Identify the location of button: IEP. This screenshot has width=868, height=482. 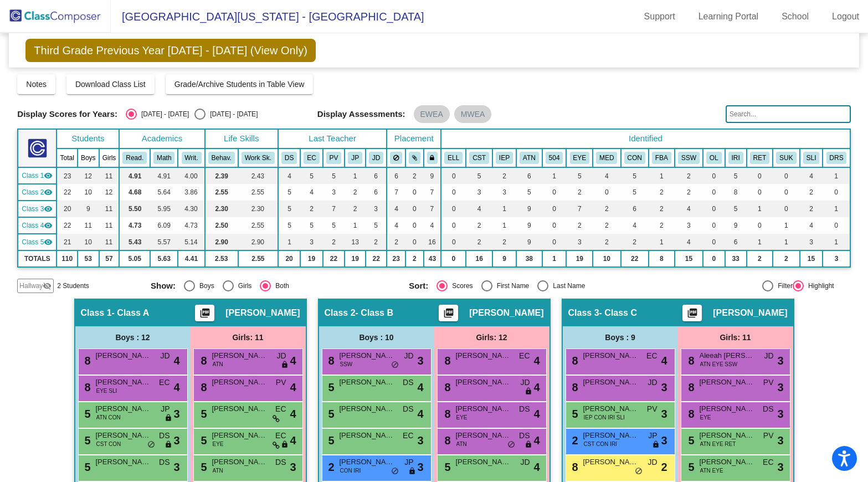
(504, 158).